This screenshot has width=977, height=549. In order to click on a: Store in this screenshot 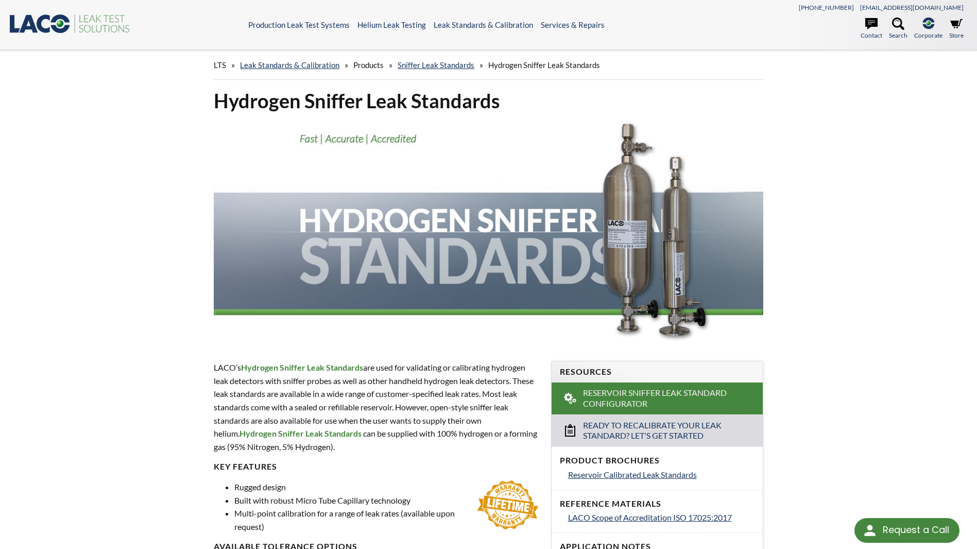, I will do `click(957, 29)`.